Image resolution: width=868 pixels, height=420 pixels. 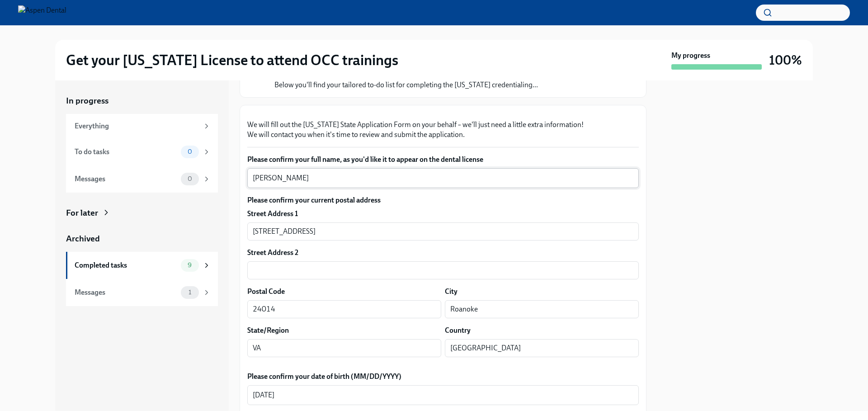 What do you see at coordinates (142, 152) in the screenshot?
I see `a: To do tasks0` at bounding box center [142, 152].